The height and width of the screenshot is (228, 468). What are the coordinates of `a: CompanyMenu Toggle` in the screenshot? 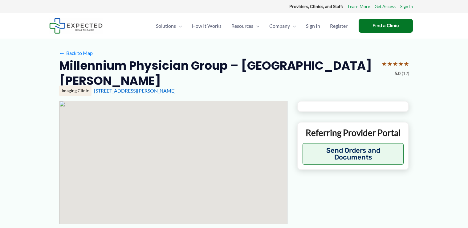 It's located at (282, 26).